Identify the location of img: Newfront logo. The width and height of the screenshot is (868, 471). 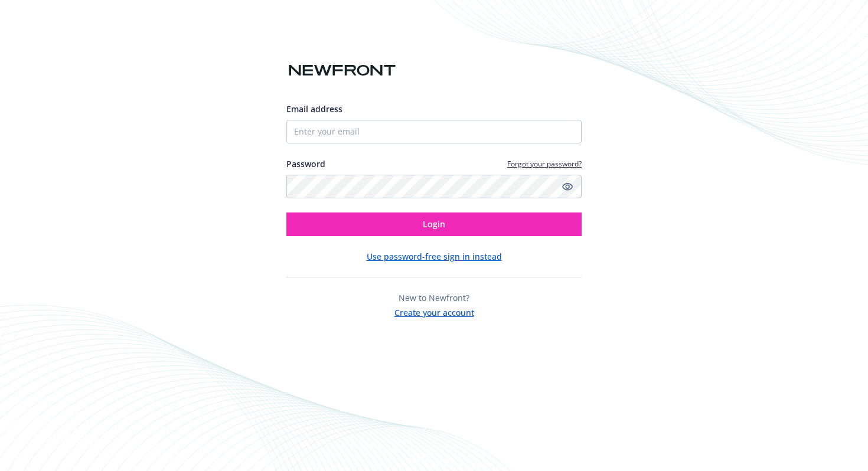
(342, 70).